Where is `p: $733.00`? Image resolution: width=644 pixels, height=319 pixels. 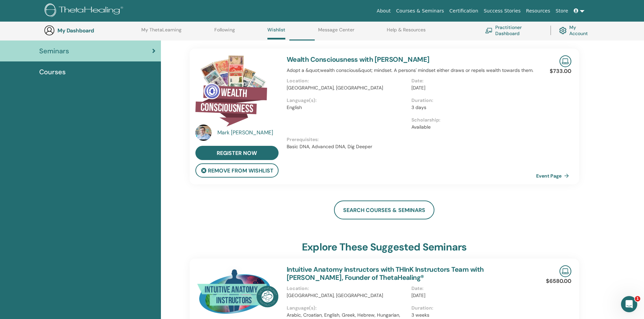 p: $733.00 is located at coordinates (561, 71).